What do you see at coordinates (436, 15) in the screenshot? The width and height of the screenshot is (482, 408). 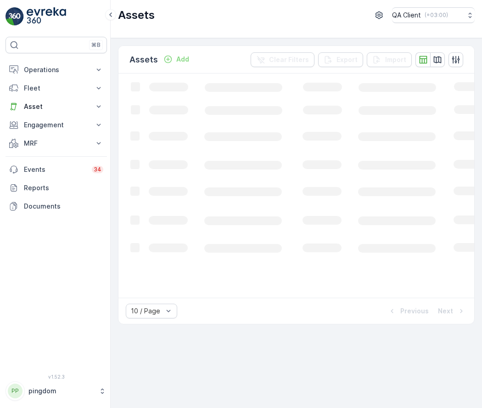 I see `p: ( +03:00 )` at bounding box center [436, 15].